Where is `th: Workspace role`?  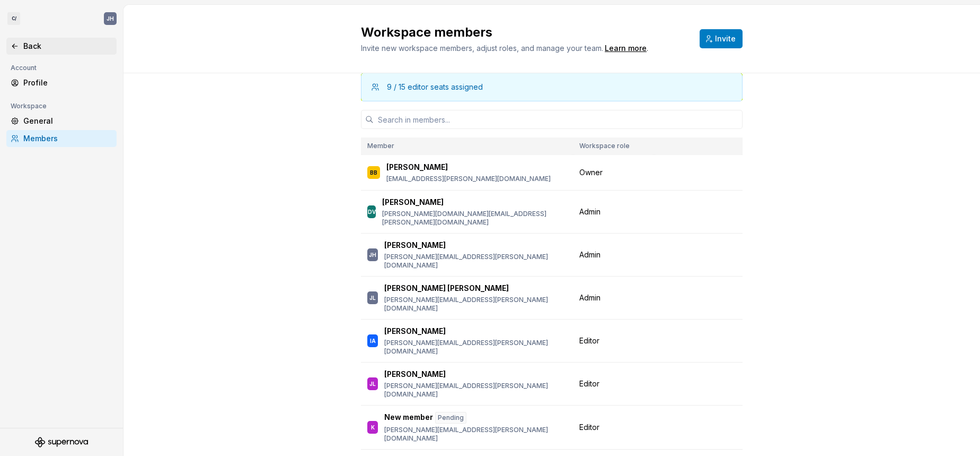 th: Workspace role is located at coordinates (613, 146).